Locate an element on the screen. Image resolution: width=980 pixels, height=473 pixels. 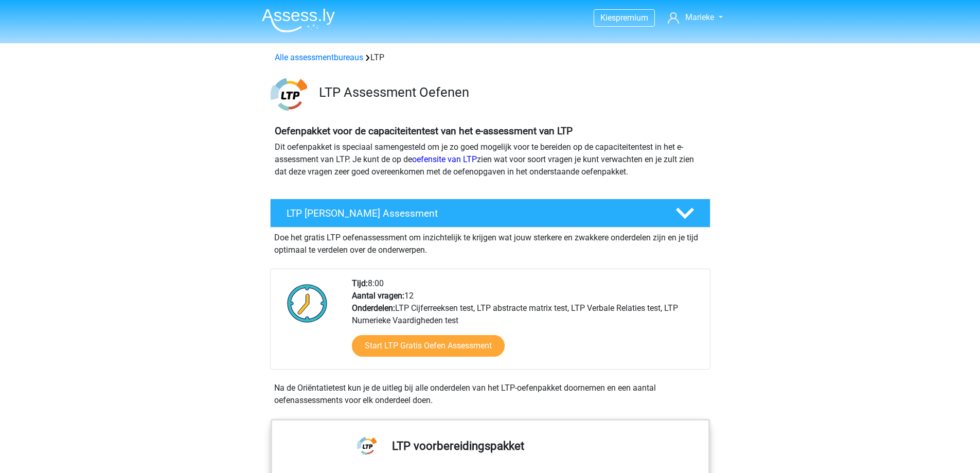
img: Klok is located at coordinates (307, 303).